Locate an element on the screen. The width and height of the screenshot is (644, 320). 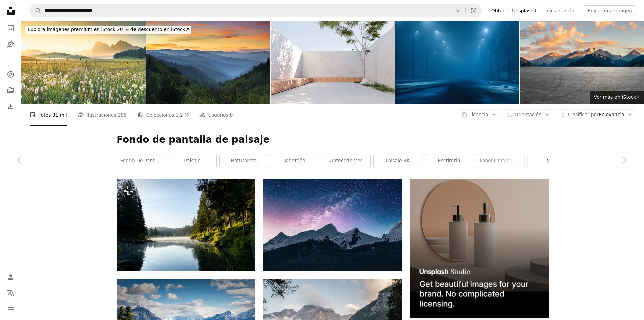
a: Siguiente is located at coordinates (624, 160).